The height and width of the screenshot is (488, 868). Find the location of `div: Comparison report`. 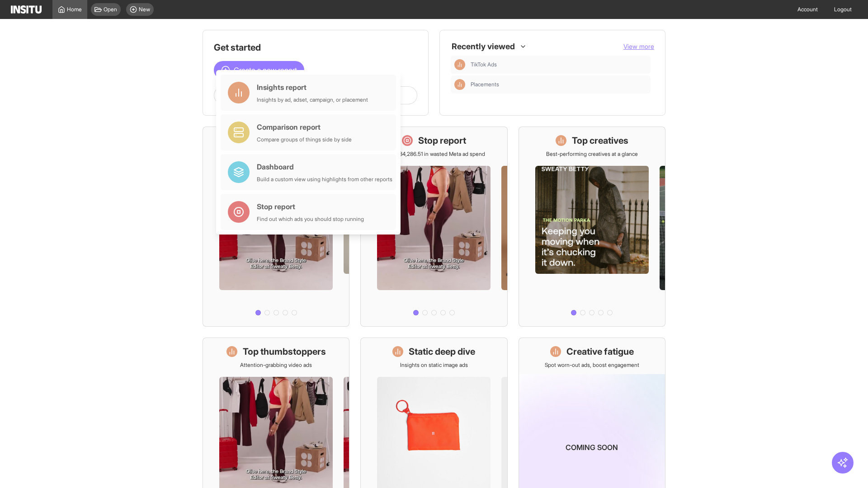

div: Comparison report is located at coordinates (304, 127).